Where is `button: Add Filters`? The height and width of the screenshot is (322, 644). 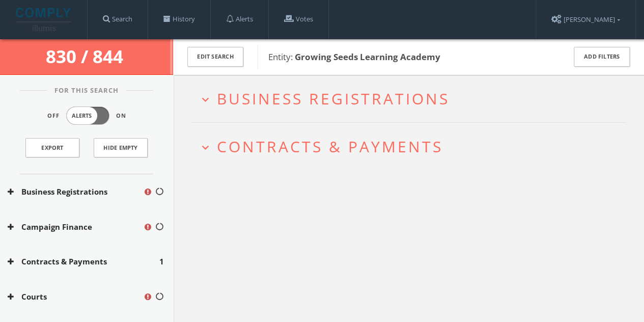 button: Add Filters is located at coordinates (602, 57).